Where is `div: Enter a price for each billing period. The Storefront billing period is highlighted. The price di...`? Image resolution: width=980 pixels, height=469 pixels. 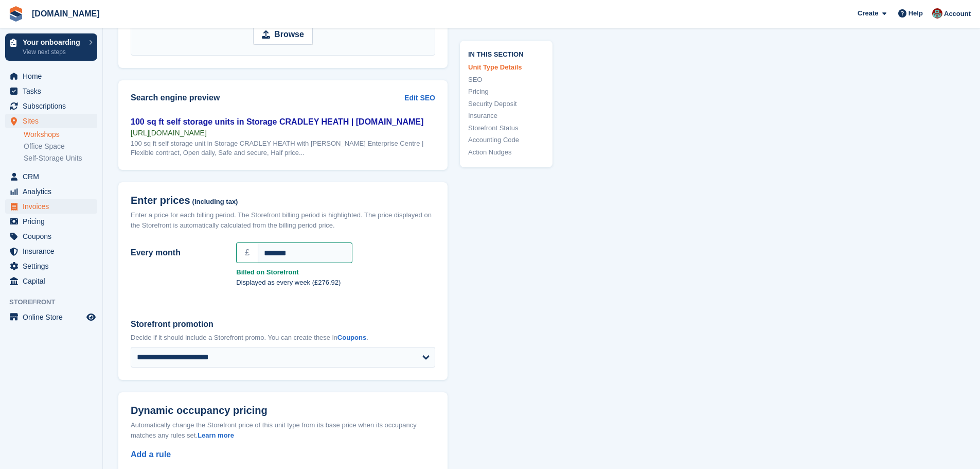
div: Enter a price for each billing period. The Storefront billing period is highlighted. The price di... is located at coordinates (283, 220).